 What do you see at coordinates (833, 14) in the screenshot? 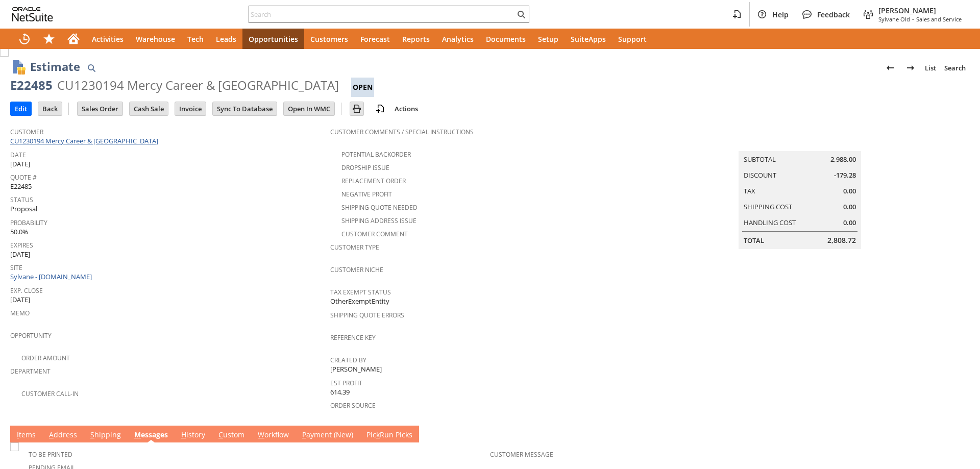
I see `span: Feedback` at bounding box center [833, 14].